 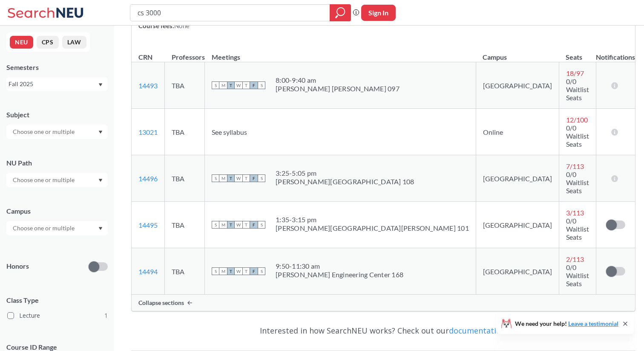 What do you see at coordinates (185, 53) in the screenshot?
I see `th: Professors` at bounding box center [185, 53].